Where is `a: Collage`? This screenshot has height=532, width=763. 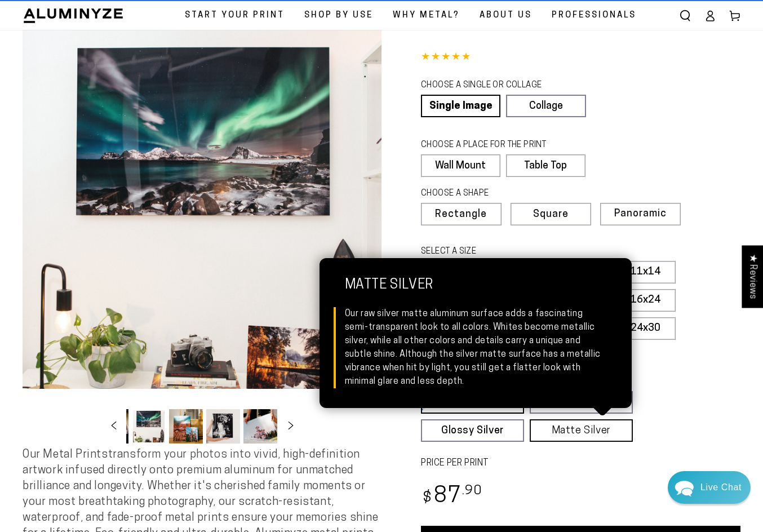
a: Collage is located at coordinates (546, 106).